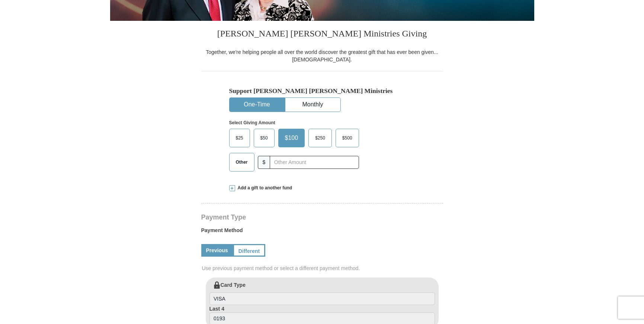 The width and height of the screenshot is (644, 324). What do you see at coordinates (322, 293) in the screenshot?
I see `label: Card Type` at bounding box center [322, 293].